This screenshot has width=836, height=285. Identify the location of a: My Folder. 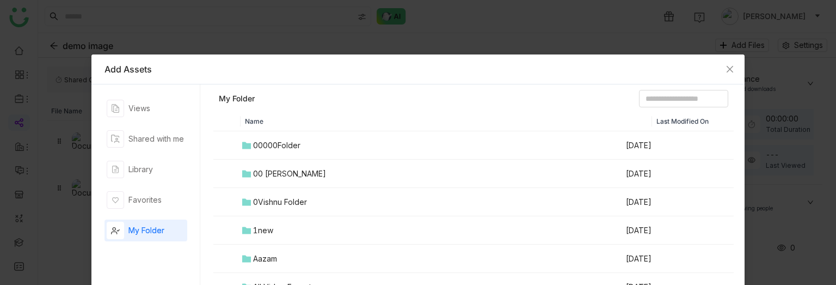
(237, 98).